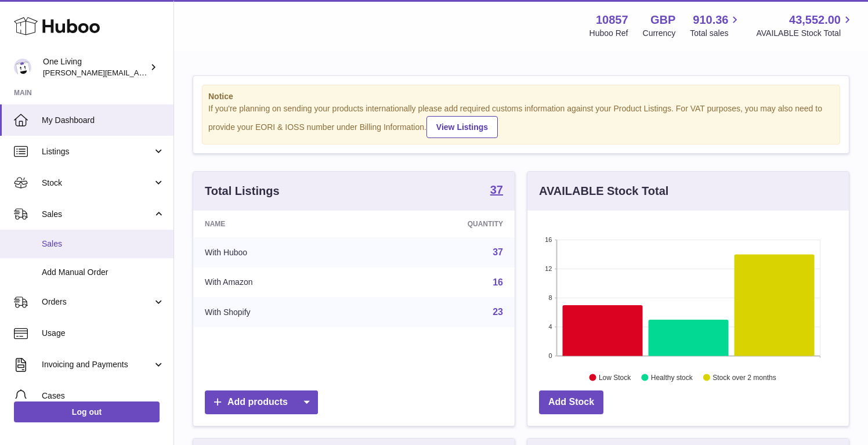  I want to click on span: 43,552.00, so click(814, 20).